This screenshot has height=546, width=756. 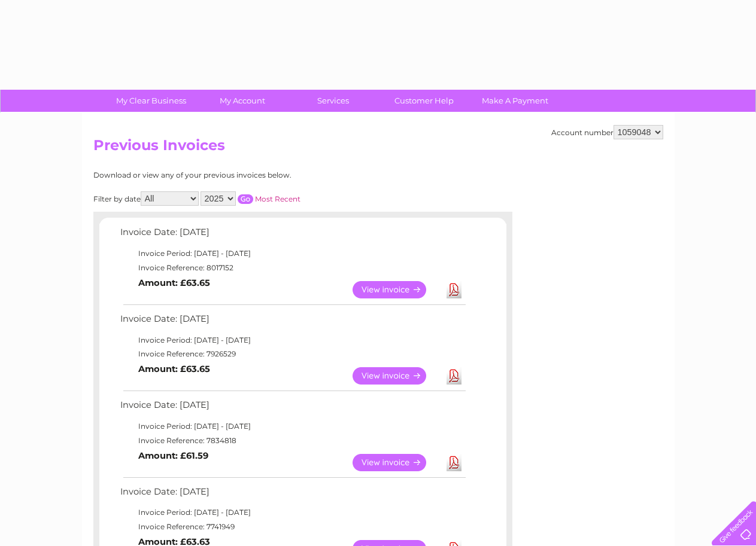 What do you see at coordinates (292, 268) in the screenshot?
I see `td: Invoice Reference: 8017152` at bounding box center [292, 268].